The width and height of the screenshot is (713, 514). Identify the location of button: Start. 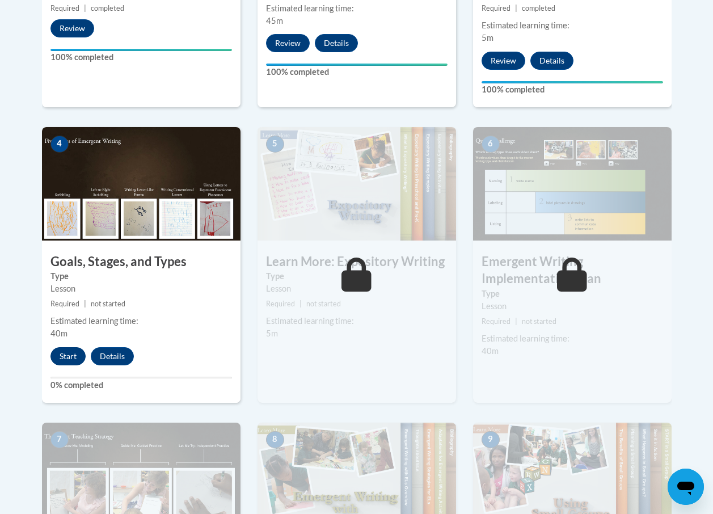
(68, 356).